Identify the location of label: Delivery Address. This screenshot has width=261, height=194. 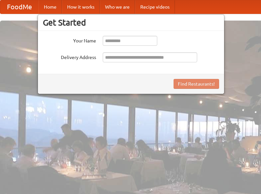
(69, 56).